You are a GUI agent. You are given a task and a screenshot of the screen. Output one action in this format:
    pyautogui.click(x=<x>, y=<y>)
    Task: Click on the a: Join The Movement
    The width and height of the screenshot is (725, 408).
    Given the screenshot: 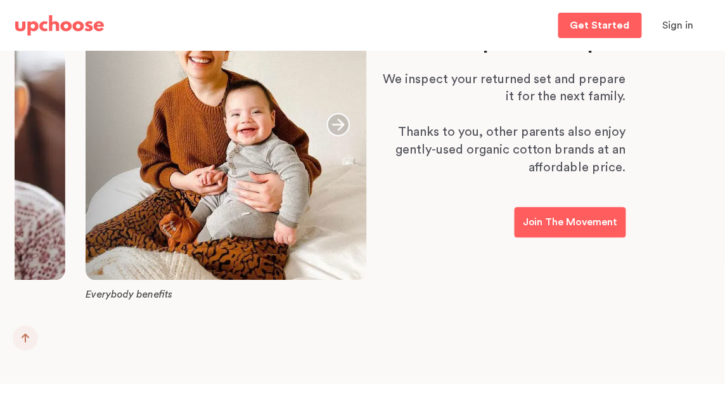 What is the action you would take?
    pyautogui.click(x=571, y=223)
    